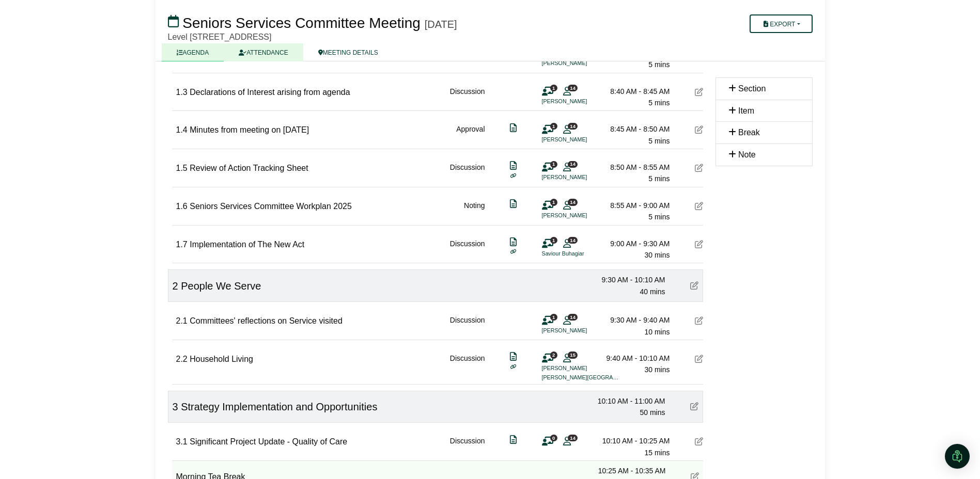 This screenshot has height=479, width=980. Describe the element at coordinates (182, 441) in the screenshot. I see `span: 3.1` at that location.